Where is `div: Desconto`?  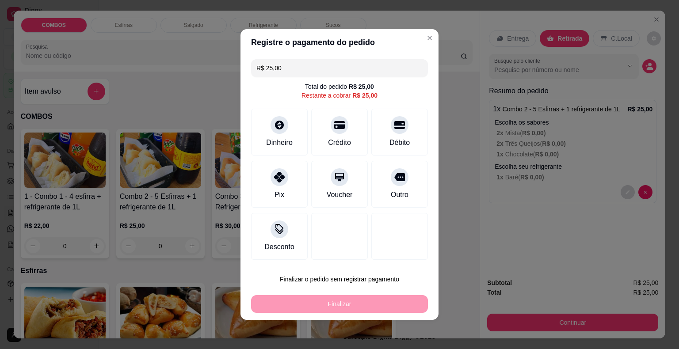
div: Desconto is located at coordinates (279, 247).